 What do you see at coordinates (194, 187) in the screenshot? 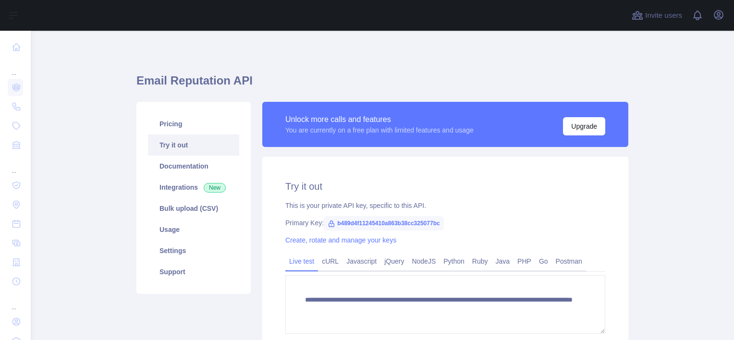
I see `a: Integrations New` at bounding box center [194, 187].